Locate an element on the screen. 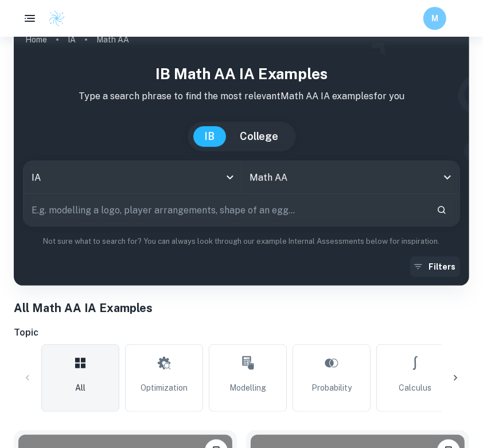  p: Not sure what to search for? You can always look through our example Internal Assessments below f... is located at coordinates (241, 241).